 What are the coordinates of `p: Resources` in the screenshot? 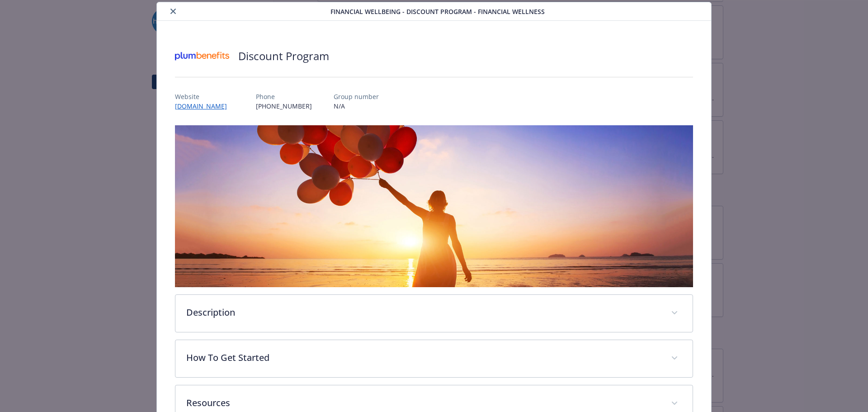 It's located at (423, 403).